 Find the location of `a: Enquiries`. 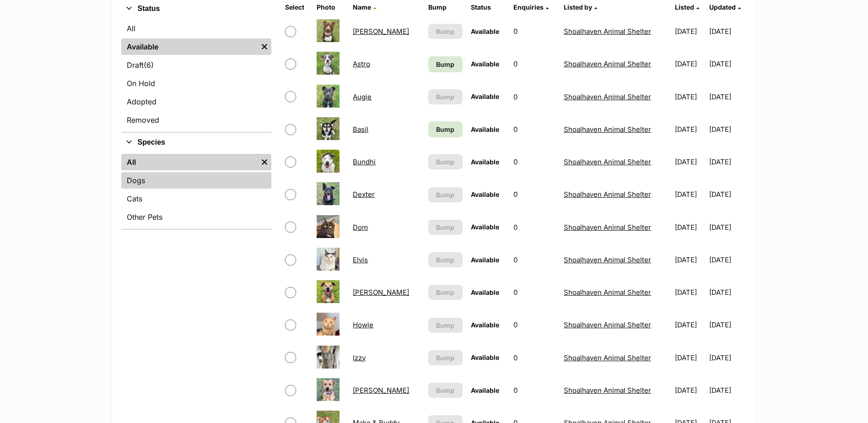

a: Enquiries is located at coordinates (531, 7).